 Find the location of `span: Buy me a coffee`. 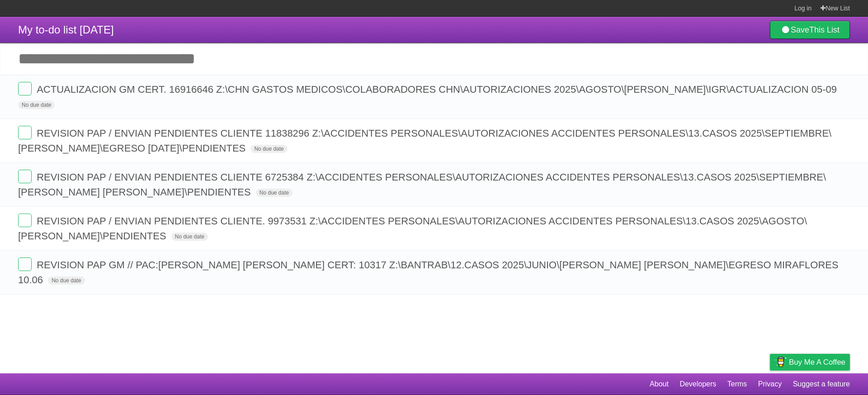

span: Buy me a coffee is located at coordinates (817, 362).